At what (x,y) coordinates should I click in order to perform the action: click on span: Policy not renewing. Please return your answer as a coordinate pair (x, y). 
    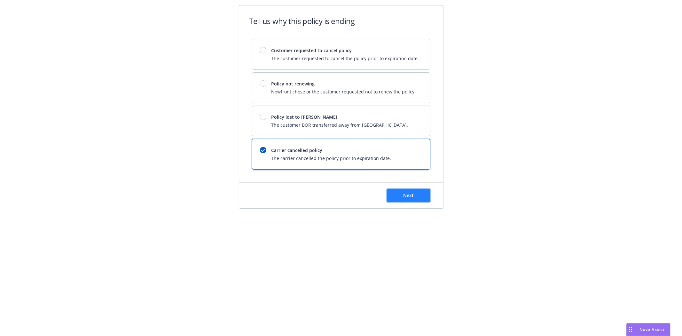
    Looking at the image, I should click on (343, 83).